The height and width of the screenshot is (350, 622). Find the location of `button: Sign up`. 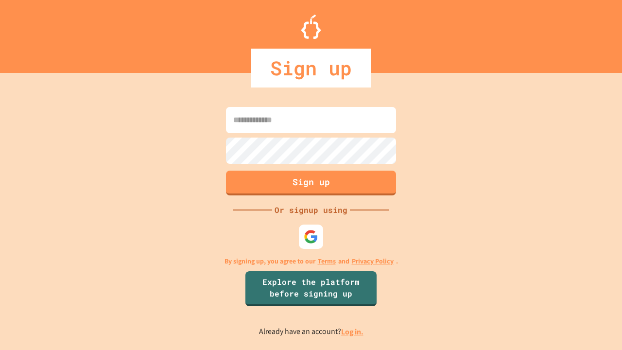

button: Sign up is located at coordinates (311, 183).